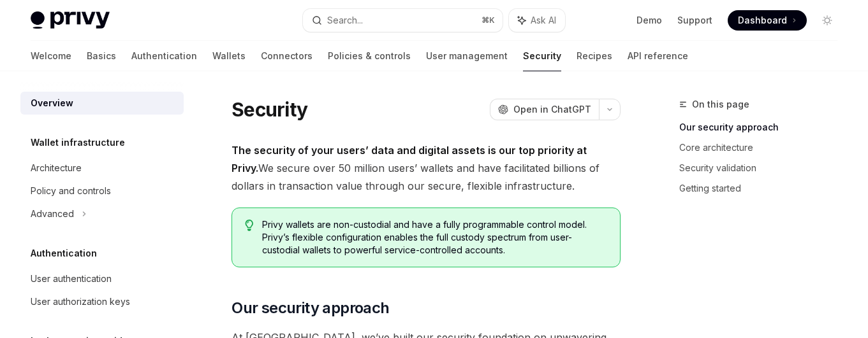 This screenshot has height=338, width=868. Describe the element at coordinates (542, 56) in the screenshot. I see `a: Security` at that location.